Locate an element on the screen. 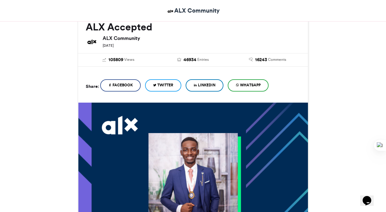  a: 46934 Entries is located at coordinates (193, 60).